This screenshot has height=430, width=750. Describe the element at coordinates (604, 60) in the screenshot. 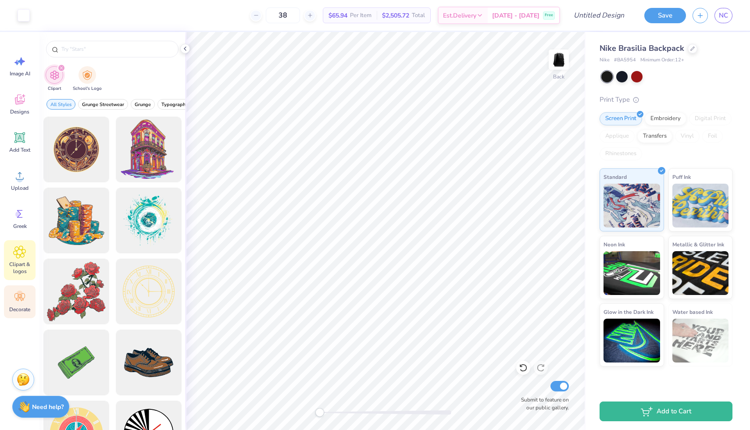

I see `span: Nike` at that location.